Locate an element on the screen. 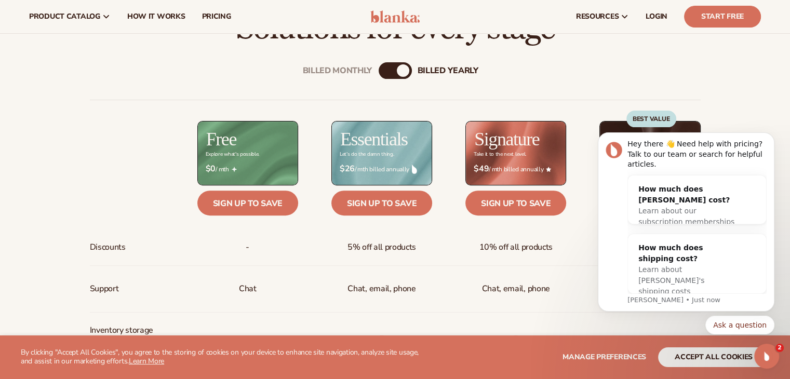 The image size is (790, 379). p: Message from Lee, sent Just now is located at coordinates (115, 192).